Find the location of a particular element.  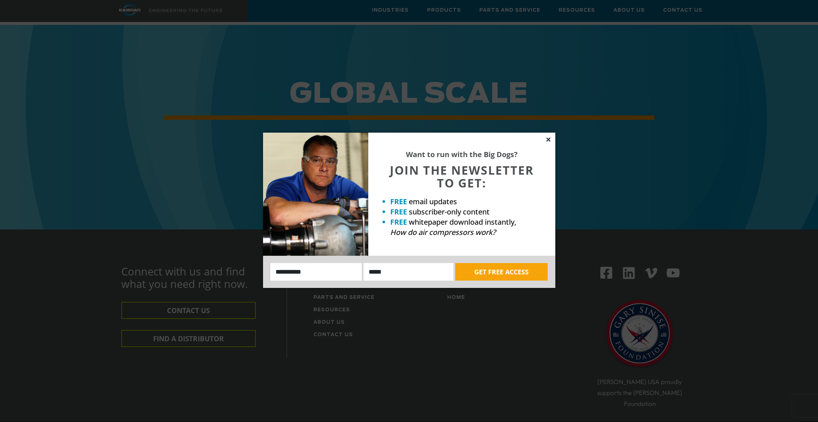

button: Close is located at coordinates (548, 140).